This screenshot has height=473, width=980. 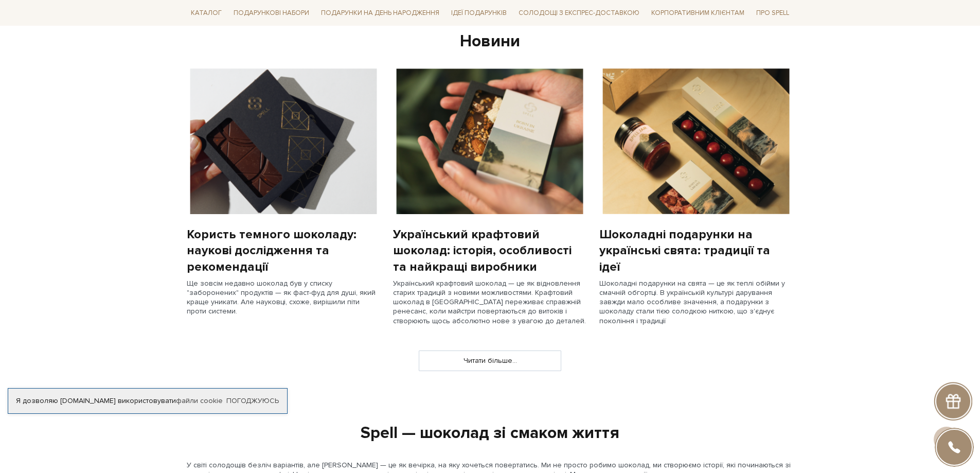 I want to click on div: Шоколадні подарунки на українські свята: традиції та ідеї, so click(x=696, y=251).